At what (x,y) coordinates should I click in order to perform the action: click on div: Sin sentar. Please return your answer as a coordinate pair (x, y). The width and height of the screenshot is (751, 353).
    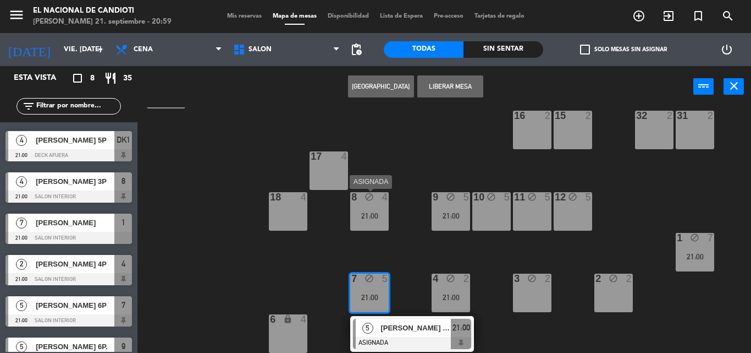
    Looking at the image, I should click on (503, 50).